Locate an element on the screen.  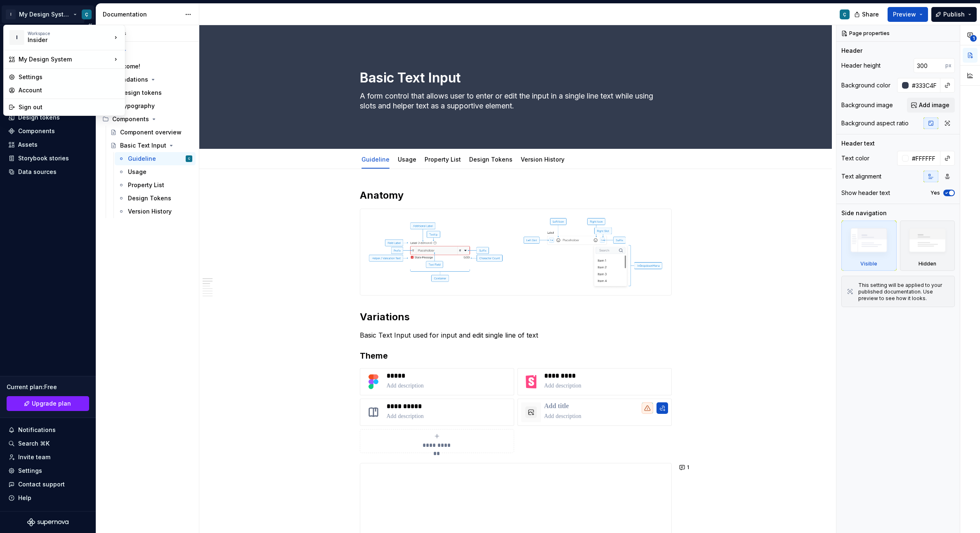
div: Insider is located at coordinates (63, 40).